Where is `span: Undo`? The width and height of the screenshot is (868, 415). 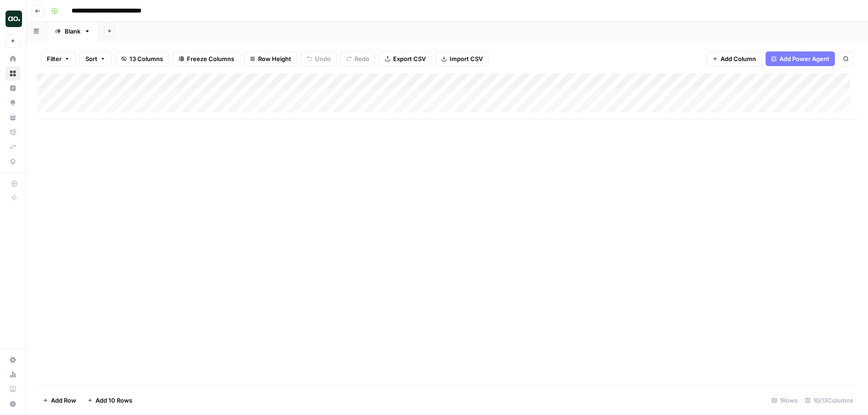 span: Undo is located at coordinates (323, 59).